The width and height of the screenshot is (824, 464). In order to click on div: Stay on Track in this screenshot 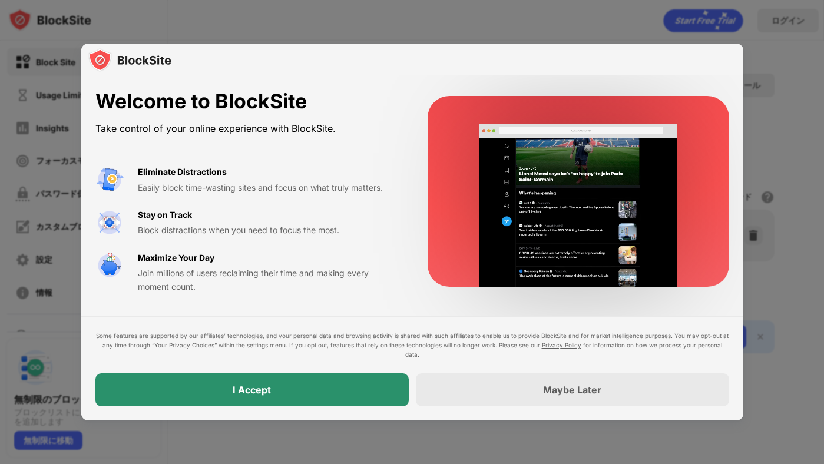, I will do `click(165, 215)`.